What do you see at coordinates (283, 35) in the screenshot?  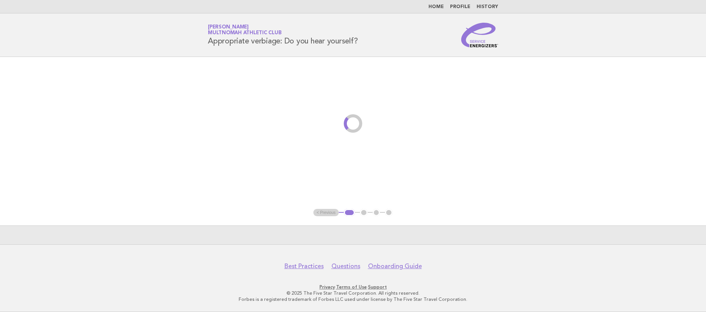 I see `h1: Appropriate verbiage: Do you hear yourself?` at bounding box center [283, 35].